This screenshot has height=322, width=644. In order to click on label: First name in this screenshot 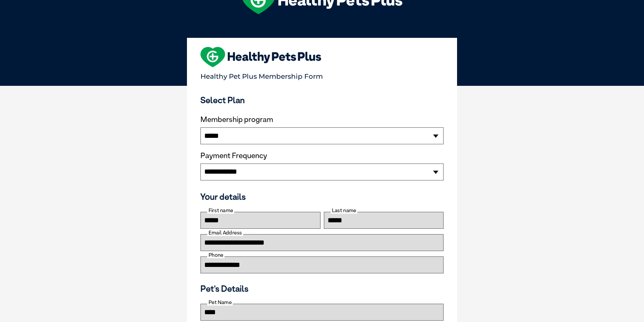, I will do `click(221, 210)`.